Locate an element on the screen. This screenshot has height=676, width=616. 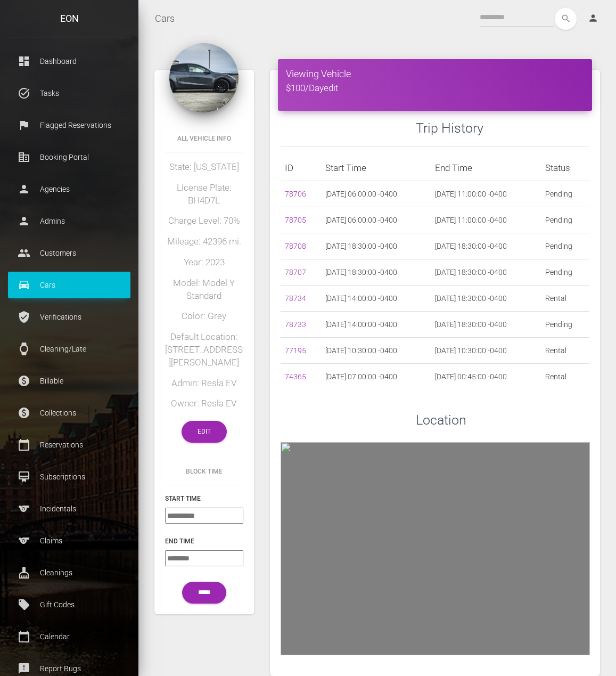
i: search is located at coordinates (565, 19).